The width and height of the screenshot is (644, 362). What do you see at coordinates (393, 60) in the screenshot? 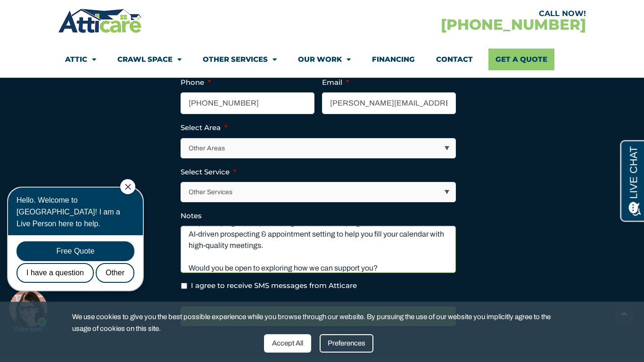
I see `a: Financing` at bounding box center [393, 60].